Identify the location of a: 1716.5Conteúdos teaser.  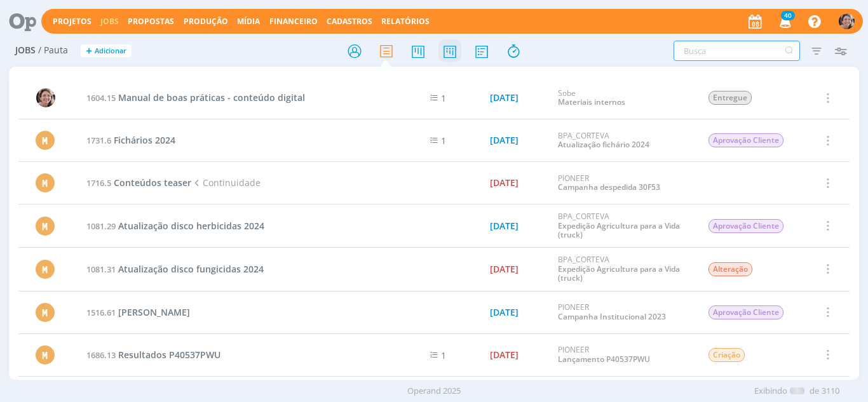
(139, 183).